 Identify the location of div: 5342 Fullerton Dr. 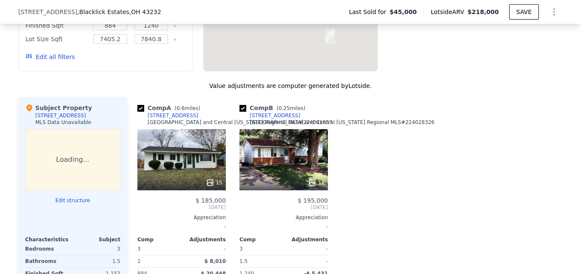
(330, 36).